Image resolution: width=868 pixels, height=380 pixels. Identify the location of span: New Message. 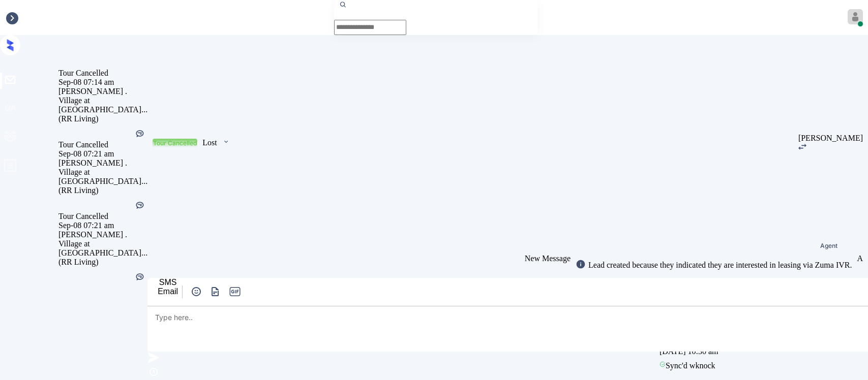
(548, 258).